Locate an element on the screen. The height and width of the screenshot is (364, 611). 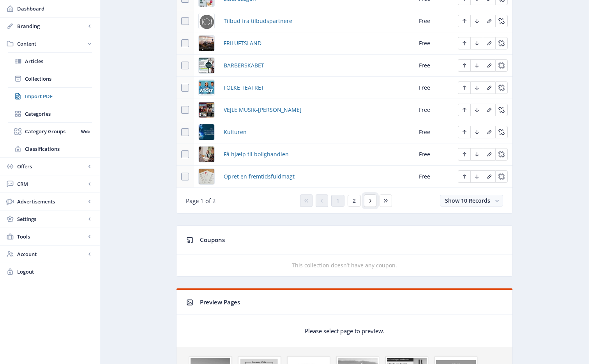
span: BARBERSKABET is located at coordinates (244, 65).